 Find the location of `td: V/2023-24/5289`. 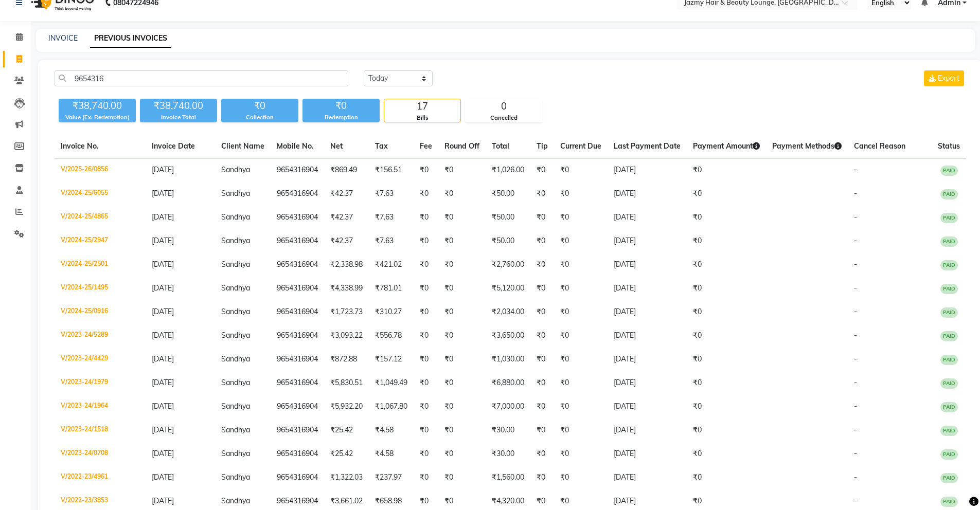

td: V/2023-24/5289 is located at coordinates (100, 336).